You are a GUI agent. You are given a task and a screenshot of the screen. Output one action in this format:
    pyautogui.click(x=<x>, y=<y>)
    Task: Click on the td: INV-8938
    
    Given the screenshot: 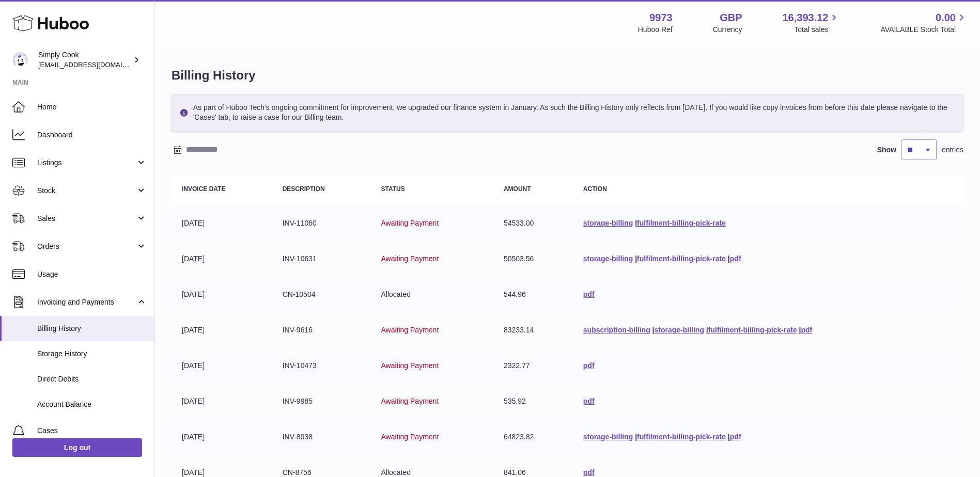 What is the action you would take?
    pyautogui.click(x=322, y=436)
    